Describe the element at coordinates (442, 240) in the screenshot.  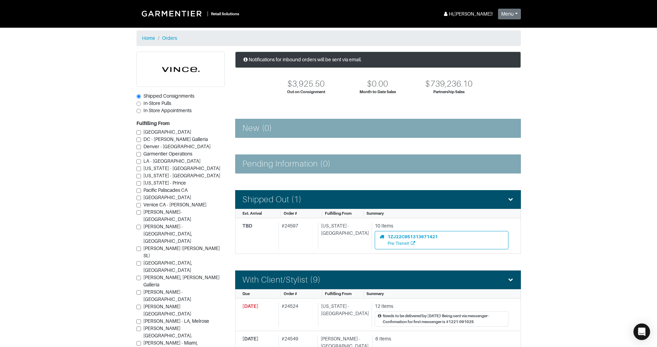
I see `a: 1ZJ22C951313671421Pre-Transit` at that location.